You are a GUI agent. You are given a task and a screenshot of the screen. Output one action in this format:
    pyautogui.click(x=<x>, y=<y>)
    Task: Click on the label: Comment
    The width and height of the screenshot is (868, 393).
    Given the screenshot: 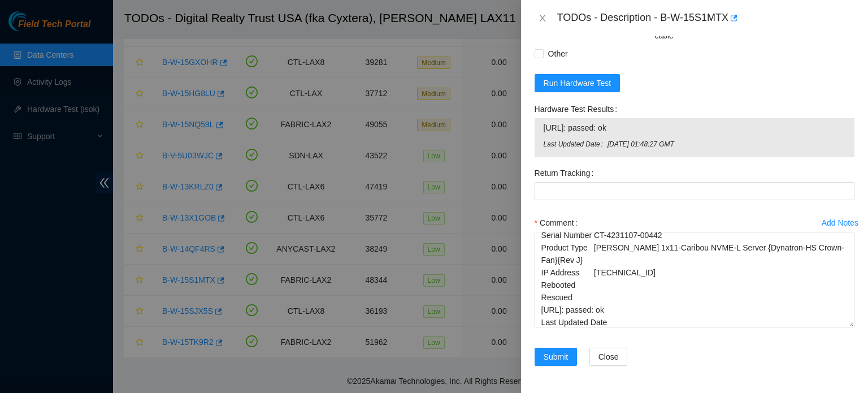 What is the action you would take?
    pyautogui.click(x=558, y=223)
    